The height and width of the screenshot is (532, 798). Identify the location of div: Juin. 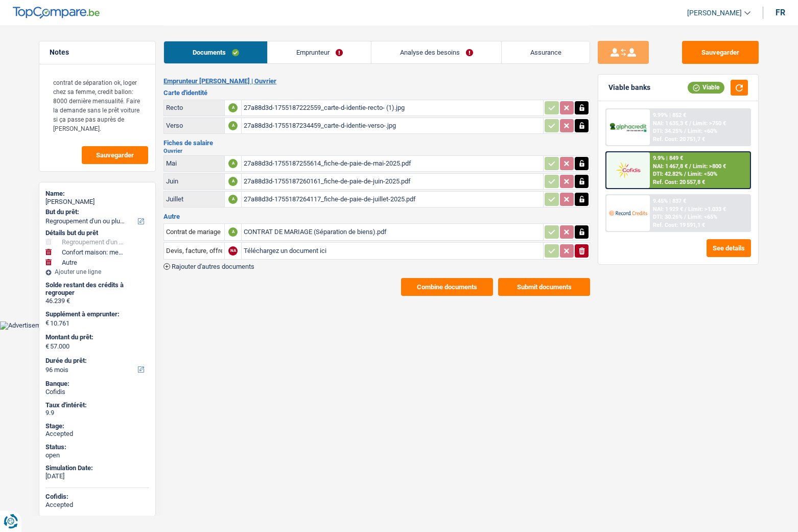
(194, 181).